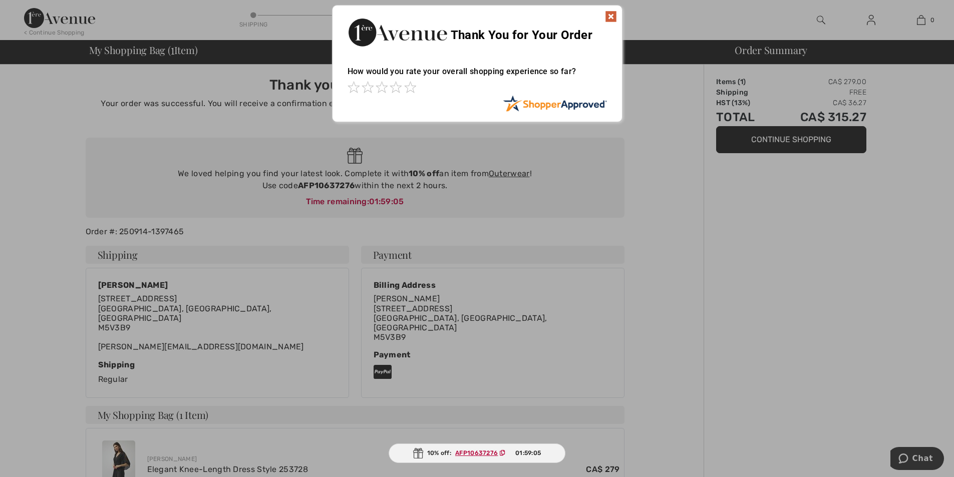 Image resolution: width=954 pixels, height=477 pixels. I want to click on span: Chat, so click(32, 12).